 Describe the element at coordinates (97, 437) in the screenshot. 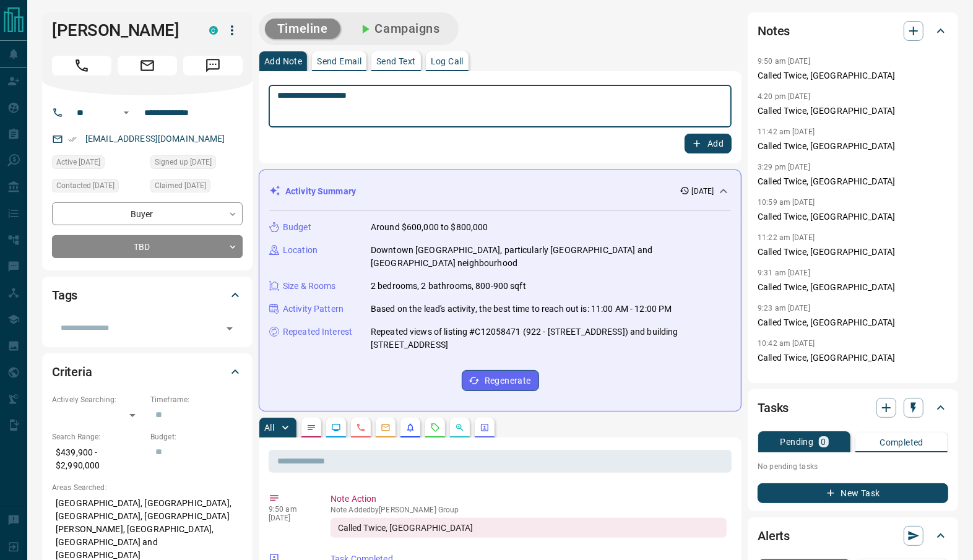

I see `p: Search Range:` at that location.